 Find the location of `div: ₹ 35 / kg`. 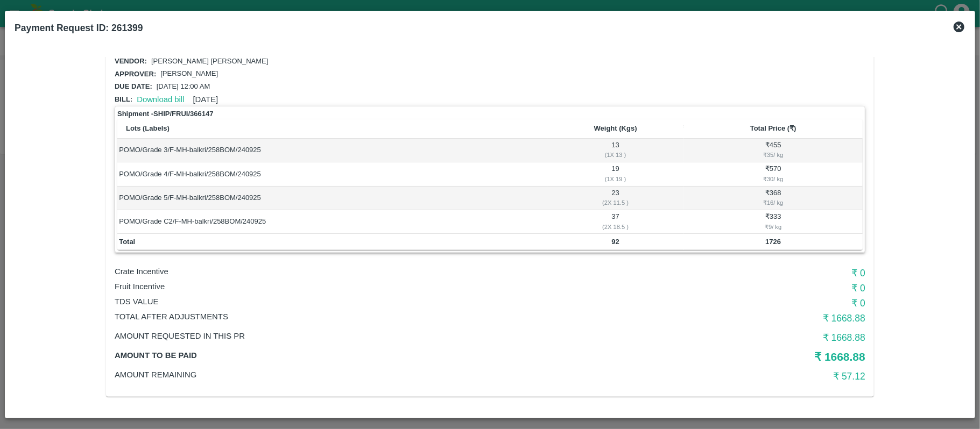

div: ₹ 35 / kg is located at coordinates (773, 155).